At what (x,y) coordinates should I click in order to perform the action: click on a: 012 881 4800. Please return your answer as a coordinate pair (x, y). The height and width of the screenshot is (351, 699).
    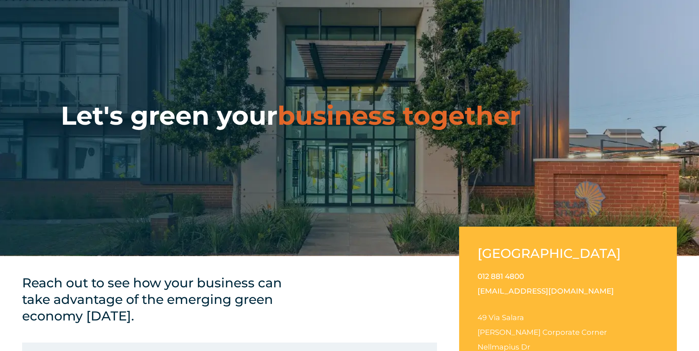
    Looking at the image, I should click on (501, 277).